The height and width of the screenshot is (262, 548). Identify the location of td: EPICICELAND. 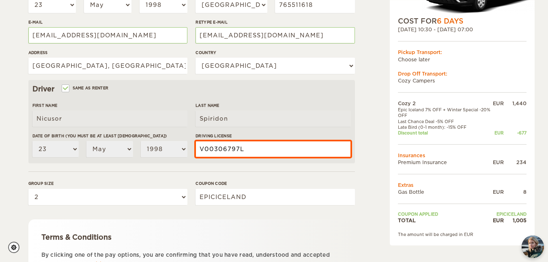
(510, 214).